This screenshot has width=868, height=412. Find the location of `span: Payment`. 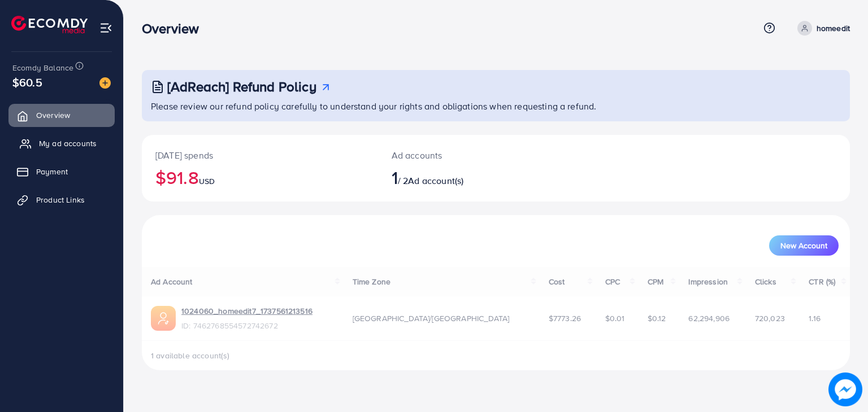

span: Payment is located at coordinates (52, 171).